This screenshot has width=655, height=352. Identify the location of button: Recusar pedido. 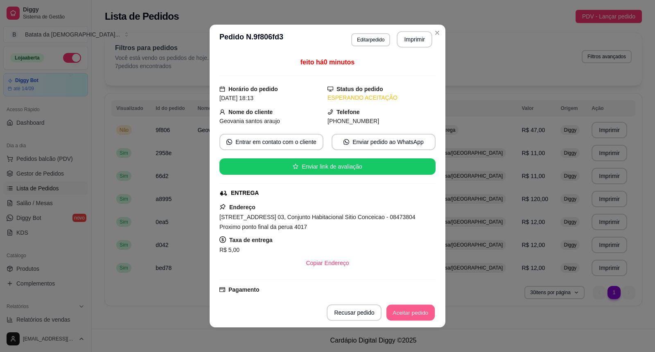
(354, 312).